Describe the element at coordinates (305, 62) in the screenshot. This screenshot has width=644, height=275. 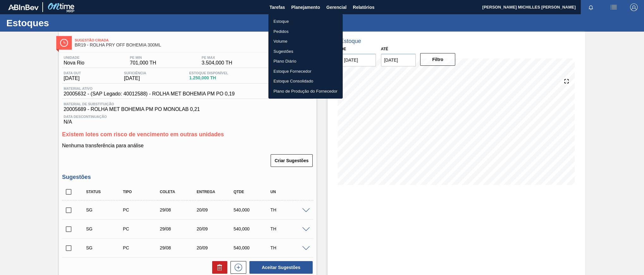
I see `li: Plano Diário` at that location.